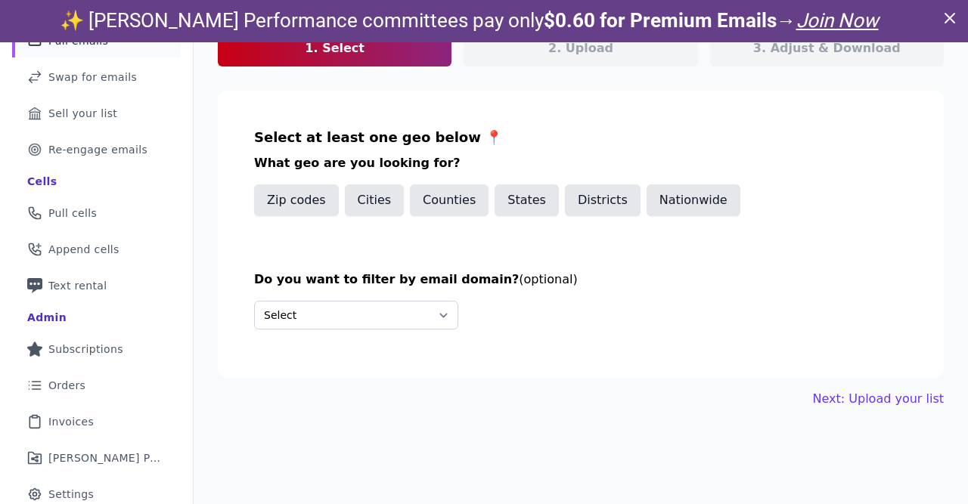  What do you see at coordinates (878, 399) in the screenshot?
I see `button: Next: Upload your list` at bounding box center [878, 399].